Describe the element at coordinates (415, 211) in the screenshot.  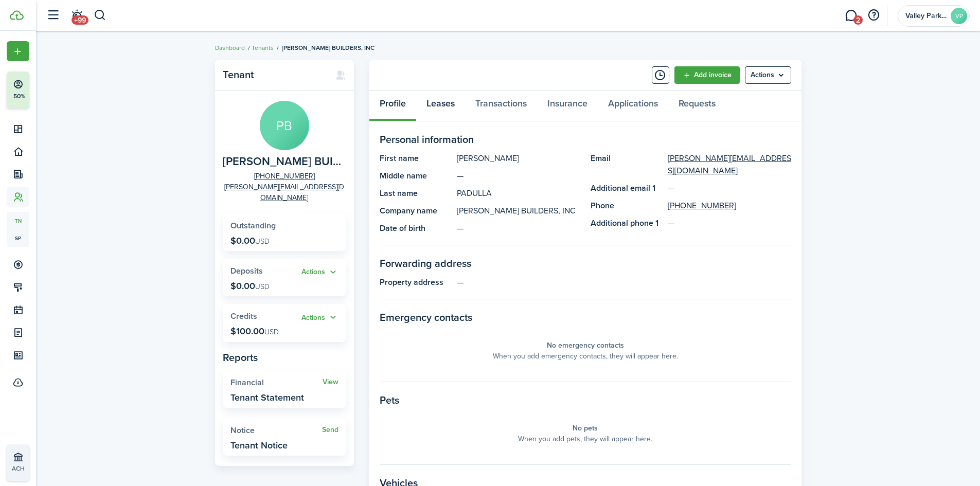
I see `panel-main-title: Company name` at that location.